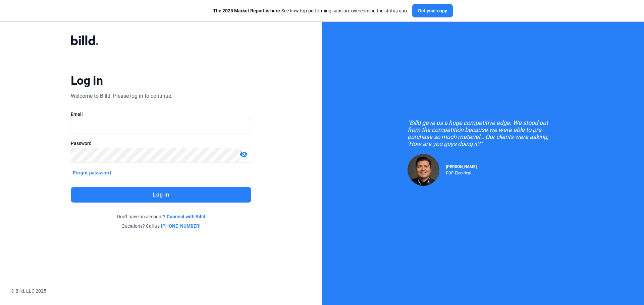 The width and height of the screenshot is (644, 305). I want to click on div: See how top-performing subs are overcoming the status quo., so click(311, 11).